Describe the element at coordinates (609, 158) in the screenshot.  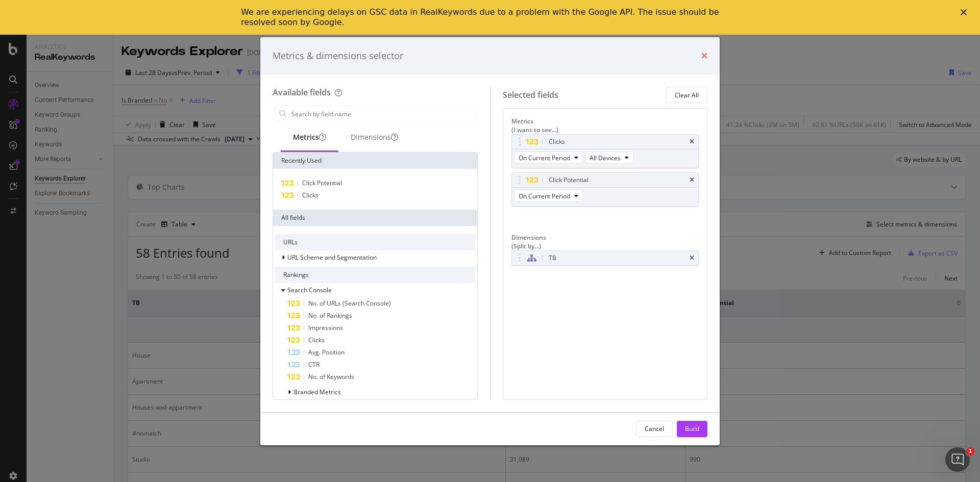
I see `button: All Devices` at that location.